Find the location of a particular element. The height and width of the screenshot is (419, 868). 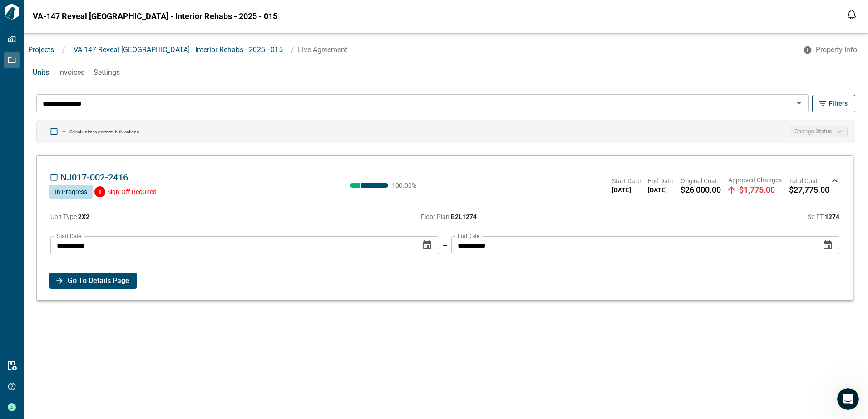

span: Invoices is located at coordinates (71, 73).